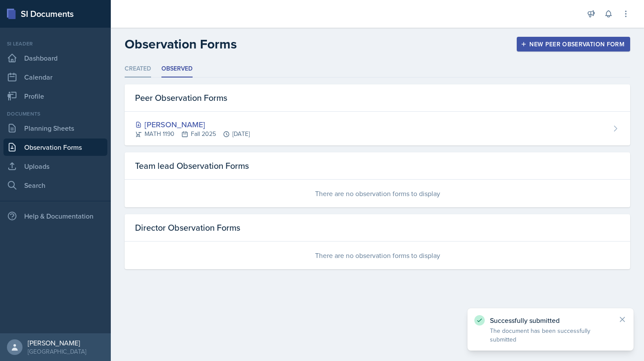  I want to click on li: Created, so click(137, 69).